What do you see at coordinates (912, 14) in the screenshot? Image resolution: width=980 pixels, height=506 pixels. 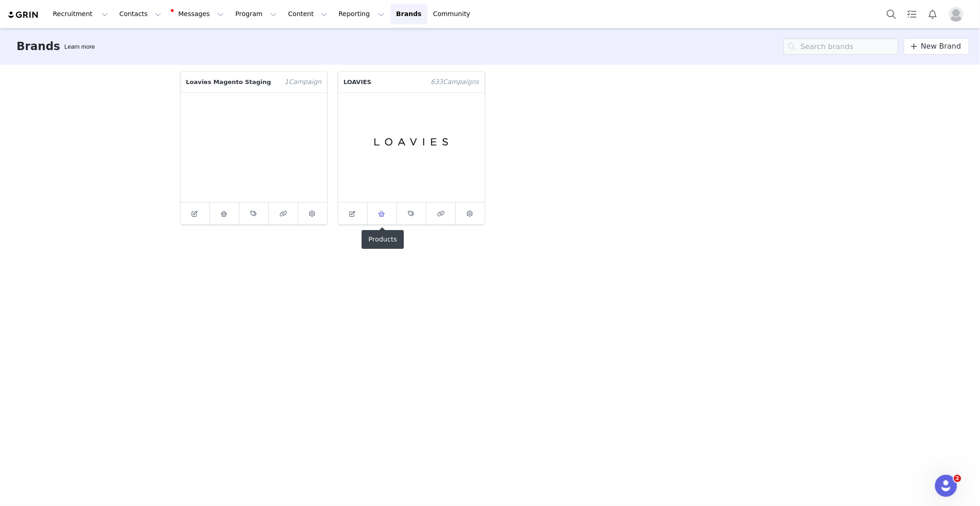 I see `a: Tasks` at bounding box center [912, 14].